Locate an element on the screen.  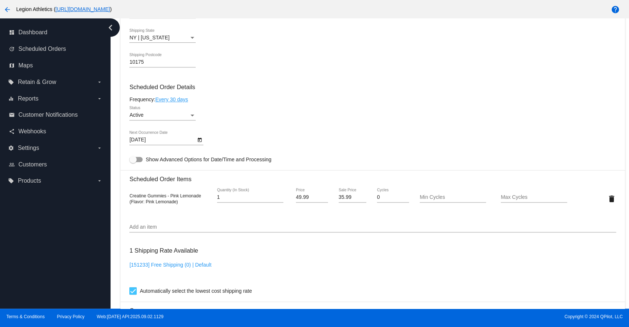
input: Sale Price is located at coordinates (353, 198).